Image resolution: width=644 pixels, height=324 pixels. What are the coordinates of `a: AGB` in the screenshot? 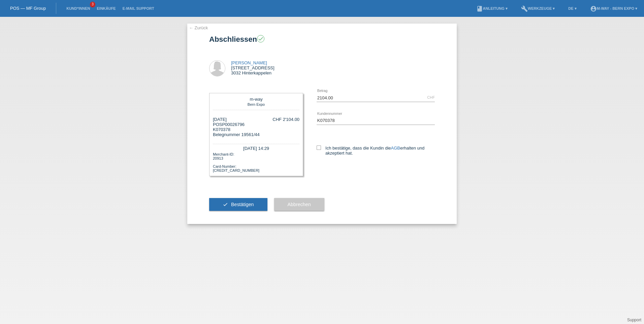 It's located at (395, 148).